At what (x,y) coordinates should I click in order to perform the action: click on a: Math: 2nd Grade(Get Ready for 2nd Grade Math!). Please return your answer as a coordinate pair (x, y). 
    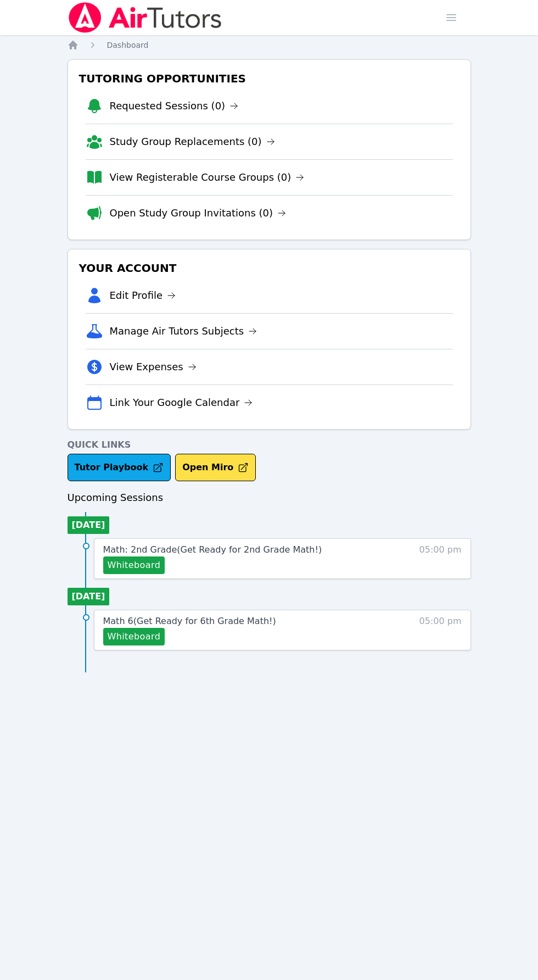
    Looking at the image, I should click on (213, 550).